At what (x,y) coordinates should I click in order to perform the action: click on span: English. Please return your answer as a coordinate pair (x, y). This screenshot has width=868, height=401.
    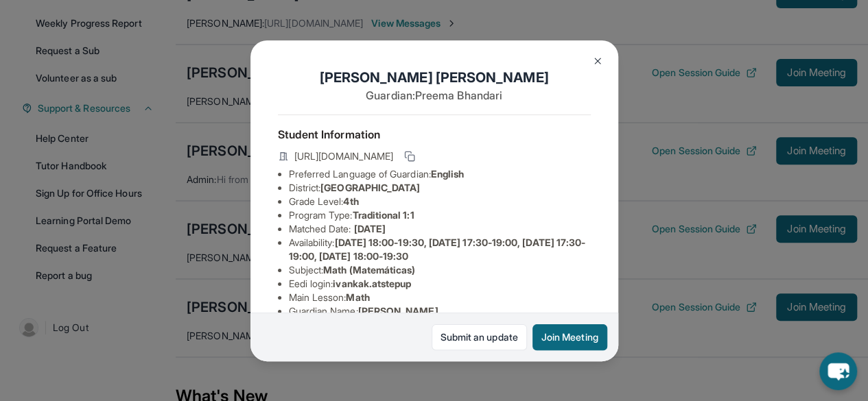
    Looking at the image, I should click on (447, 174).